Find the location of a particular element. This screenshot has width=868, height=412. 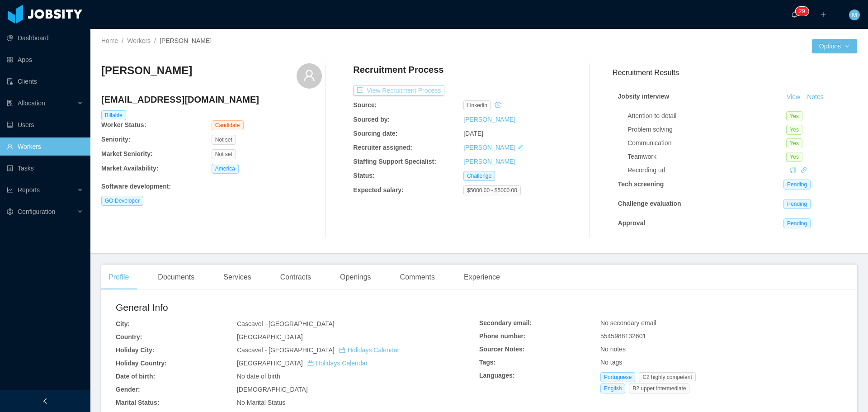

div: Teamwork is located at coordinates (706, 157).